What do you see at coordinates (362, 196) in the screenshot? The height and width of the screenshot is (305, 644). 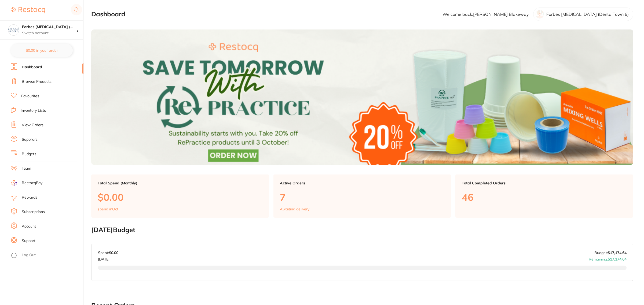 I see `a: Active Orders7Awaiting delivery` at bounding box center [362, 196].